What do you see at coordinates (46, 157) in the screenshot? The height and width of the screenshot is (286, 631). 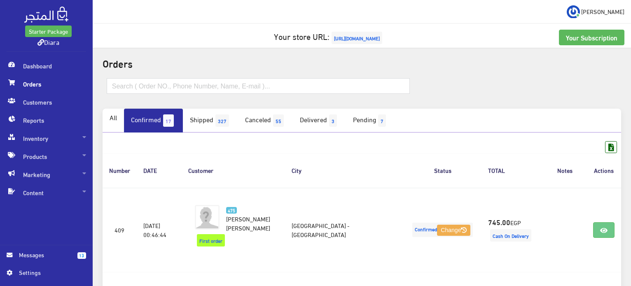 I see `span: Products` at bounding box center [46, 157].